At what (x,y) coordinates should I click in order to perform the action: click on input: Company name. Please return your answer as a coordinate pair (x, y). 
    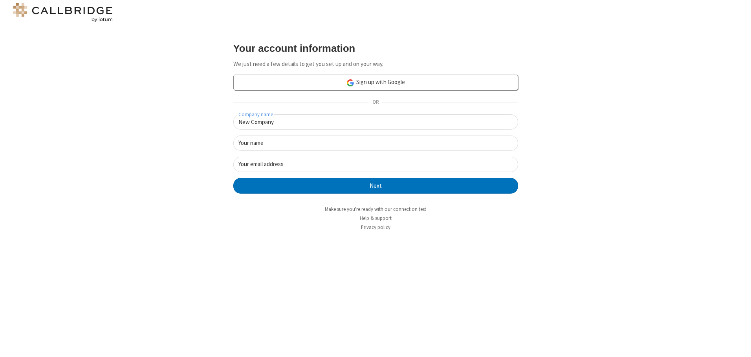
    Looking at the image, I should click on (376, 122).